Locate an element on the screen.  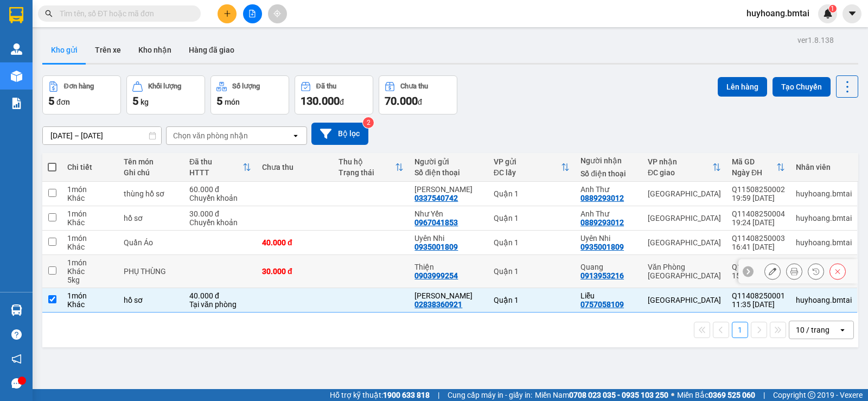
span: 130.000 is located at coordinates (320, 101).